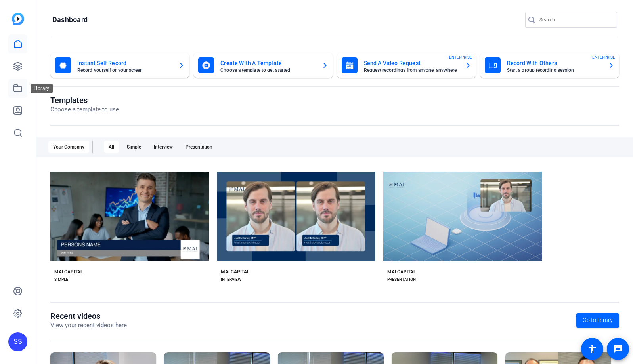 This screenshot has width=633, height=364. I want to click on h1: Dashboard, so click(70, 20).